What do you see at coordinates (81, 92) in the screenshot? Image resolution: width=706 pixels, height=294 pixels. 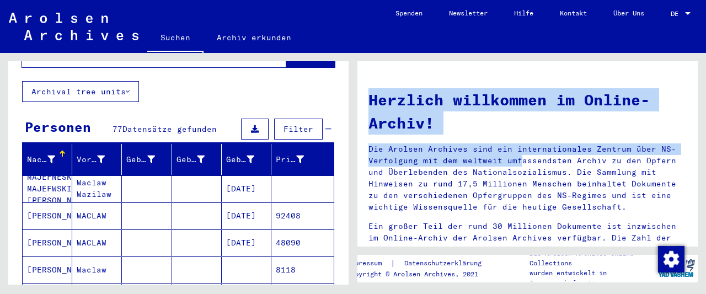 I see `button: Archival tree units` at bounding box center [81, 92].